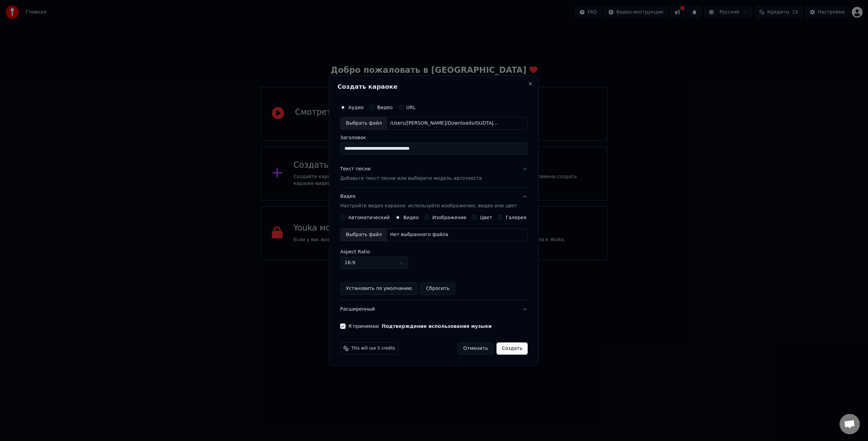  What do you see at coordinates (438, 289) in the screenshot?
I see `button: Сбросить` at bounding box center [438, 289].